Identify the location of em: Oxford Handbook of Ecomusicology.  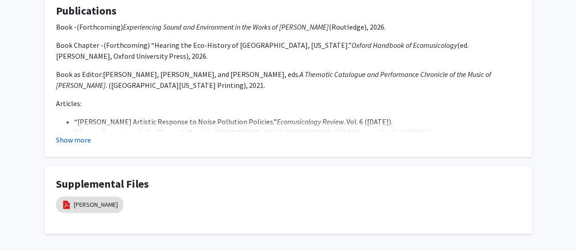
(404, 45).